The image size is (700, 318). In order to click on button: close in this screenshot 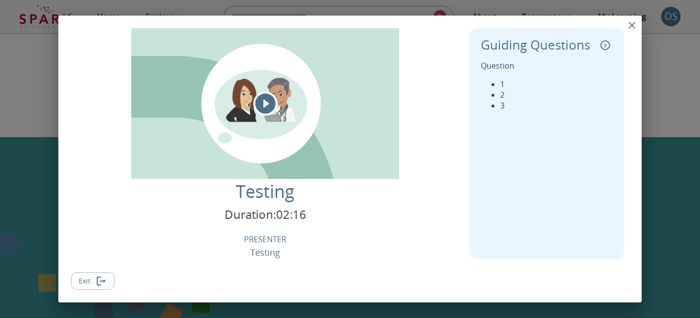, I will do `click(632, 25)`.